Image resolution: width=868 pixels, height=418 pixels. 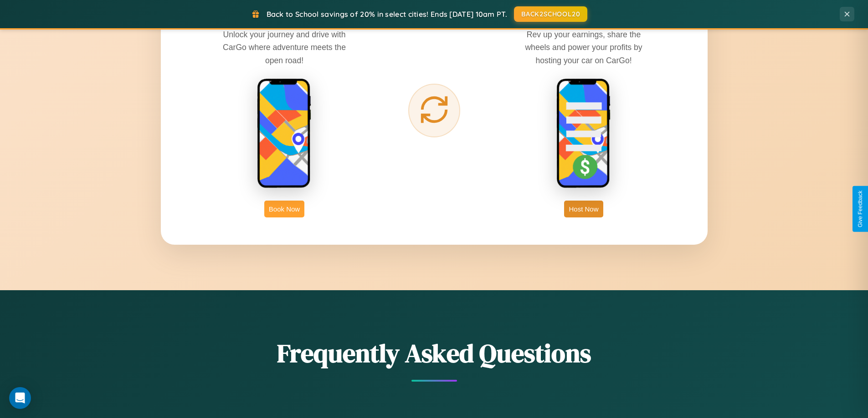 What do you see at coordinates (284, 133) in the screenshot?
I see `img: rent phone` at bounding box center [284, 133].